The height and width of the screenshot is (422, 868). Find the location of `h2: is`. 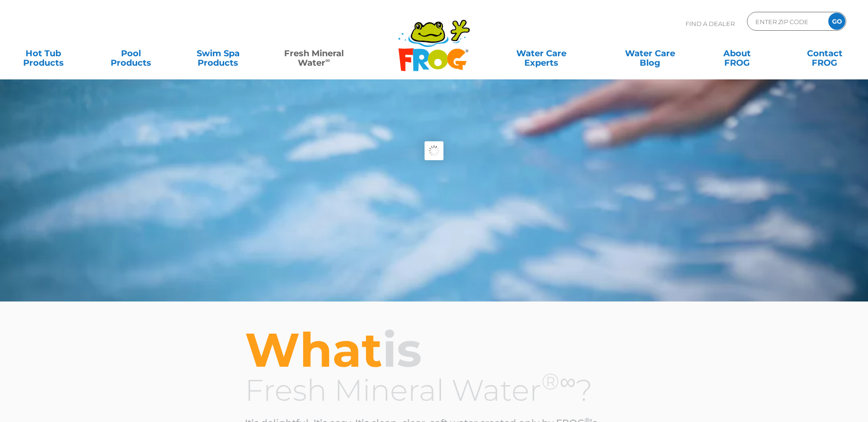

h2: is is located at coordinates (434, 350).